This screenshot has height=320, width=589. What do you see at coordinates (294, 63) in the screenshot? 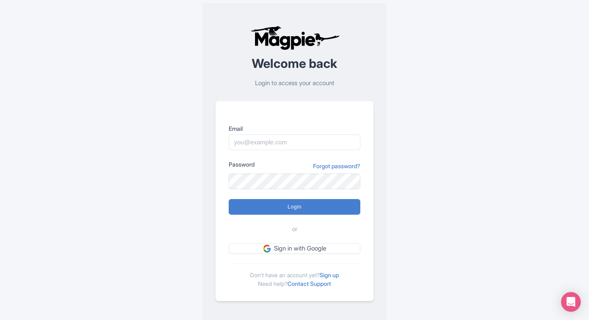
I see `h2: Welcome back` at bounding box center [294, 63].